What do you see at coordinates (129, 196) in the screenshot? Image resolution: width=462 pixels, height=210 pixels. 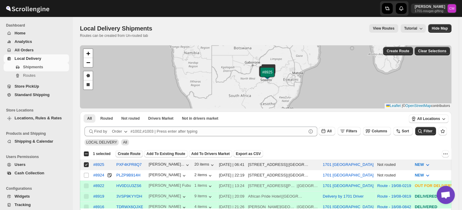 I see `button: 3VSP9KYYDH` at bounding box center [129, 196].